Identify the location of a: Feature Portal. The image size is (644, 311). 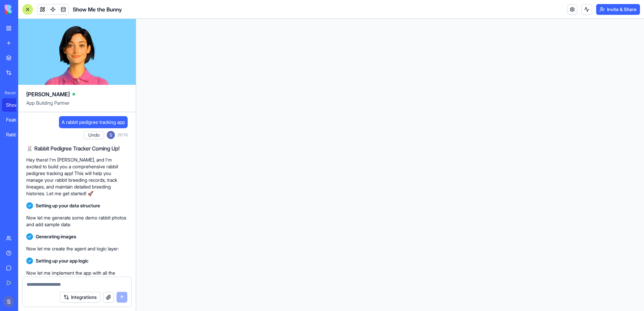
(16, 119).